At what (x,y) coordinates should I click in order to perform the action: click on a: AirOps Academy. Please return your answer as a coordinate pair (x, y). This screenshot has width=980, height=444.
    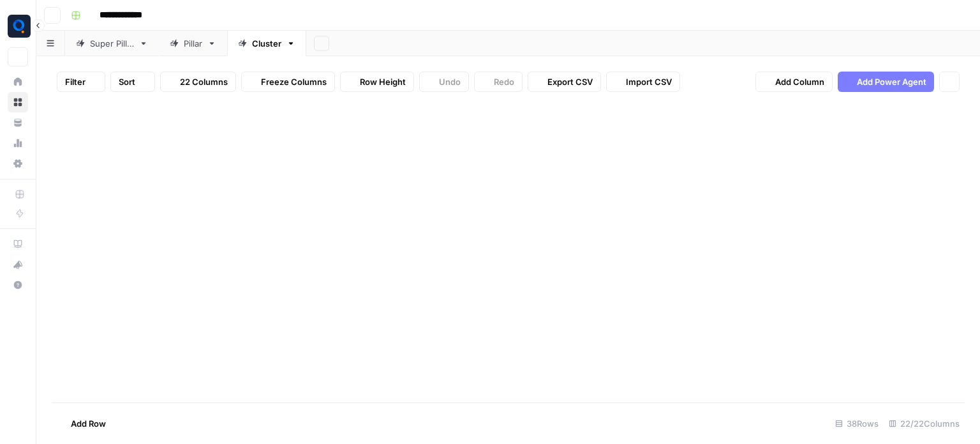
    Looking at the image, I should click on (18, 244).